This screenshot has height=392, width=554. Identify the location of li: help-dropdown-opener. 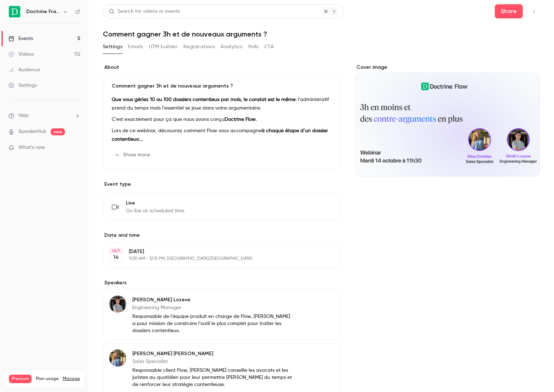
(44, 115).